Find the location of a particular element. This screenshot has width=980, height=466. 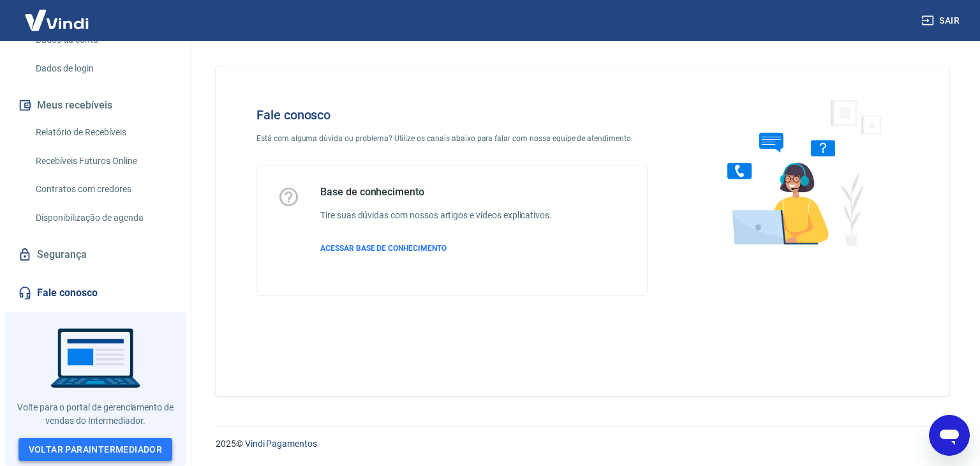

button: Meus recebíveis is located at coordinates (95, 105).